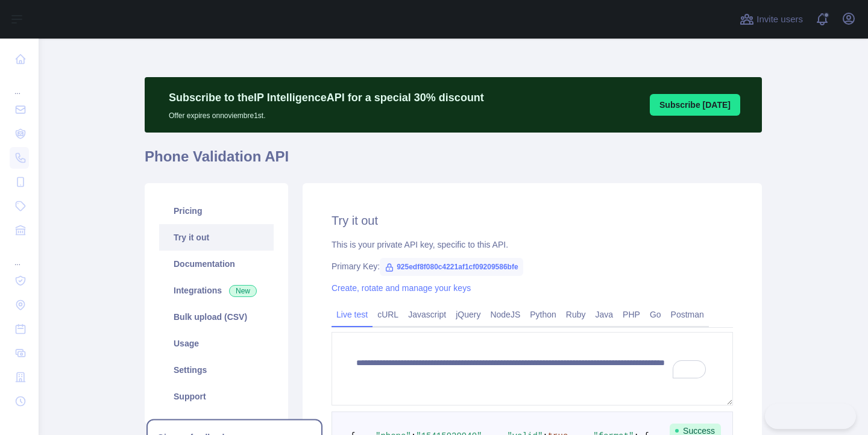  Describe the element at coordinates (532, 220) in the screenshot. I see `h2: Try it out` at that location.